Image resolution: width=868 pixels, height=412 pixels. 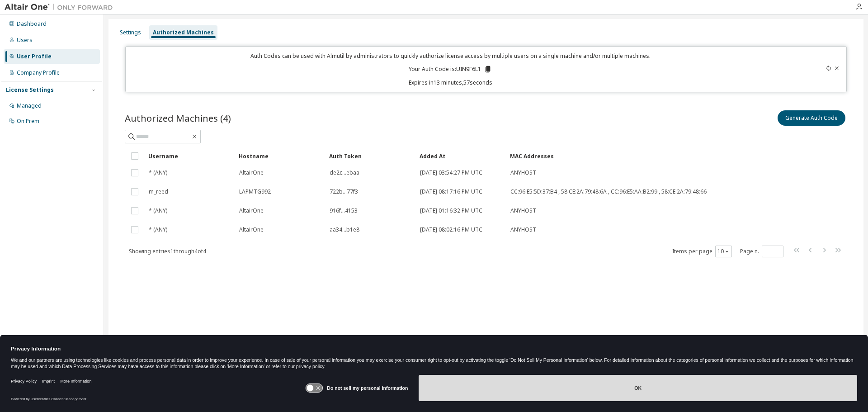 What do you see at coordinates (30, 90) in the screenshot?
I see `div: License Settings` at bounding box center [30, 90].